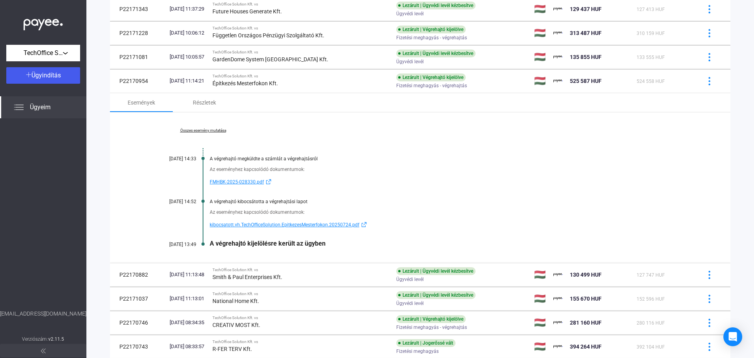  What do you see at coordinates (451, 225) in the screenshot?
I see `a: kibocsatott.vh.TechOfficeSolution.EpitkezesMesterfokon.20250724.pdfexternal-link-blue` at bounding box center [451, 225].